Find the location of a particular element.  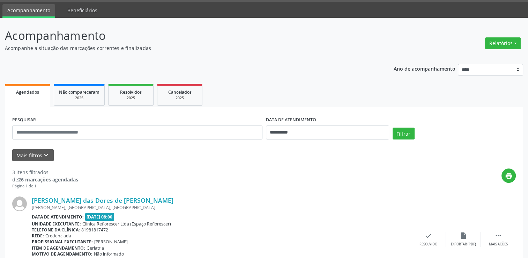

button: Filtrar is located at coordinates (403, 133).